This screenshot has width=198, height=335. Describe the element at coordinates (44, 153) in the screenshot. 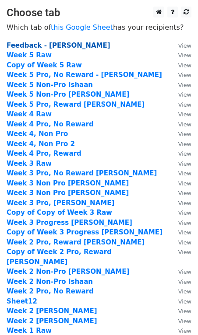

I see `strong: Week 4 Pro, Reward` at that location.